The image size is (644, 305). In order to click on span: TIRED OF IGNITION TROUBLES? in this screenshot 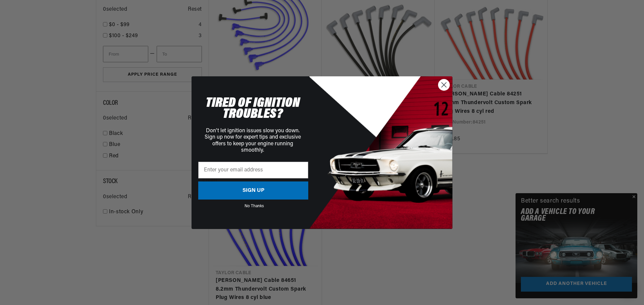, I will do `click(253, 109)`.